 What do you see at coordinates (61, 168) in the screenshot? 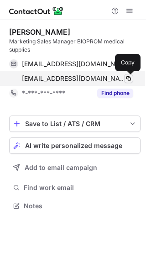
I see `span: Add to email campaign` at bounding box center [61, 168].